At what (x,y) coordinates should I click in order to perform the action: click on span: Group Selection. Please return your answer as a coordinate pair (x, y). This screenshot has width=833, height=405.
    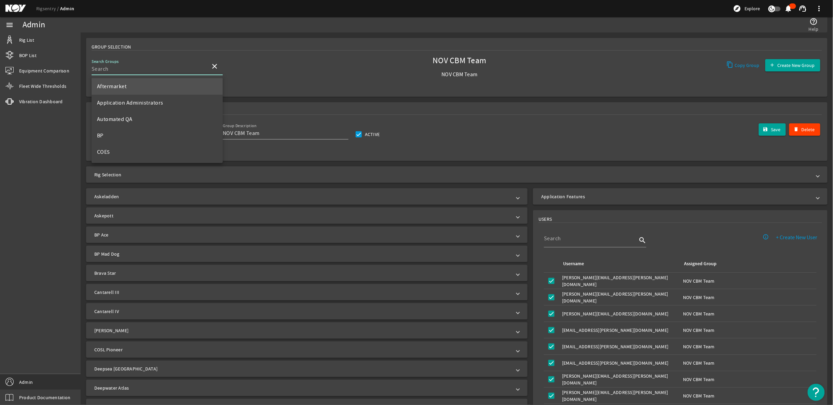
    Looking at the image, I should click on (111, 47).